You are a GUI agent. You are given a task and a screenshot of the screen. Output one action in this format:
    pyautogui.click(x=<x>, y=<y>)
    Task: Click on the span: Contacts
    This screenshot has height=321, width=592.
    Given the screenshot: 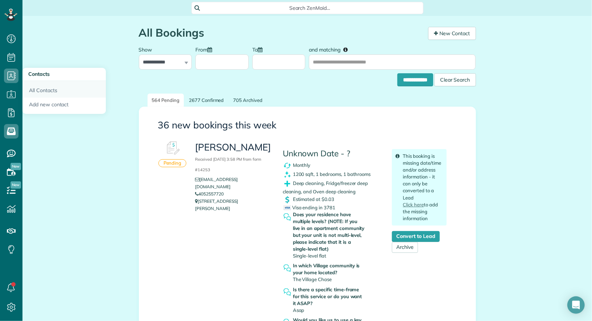 What is the action you would take?
    pyautogui.click(x=39, y=74)
    